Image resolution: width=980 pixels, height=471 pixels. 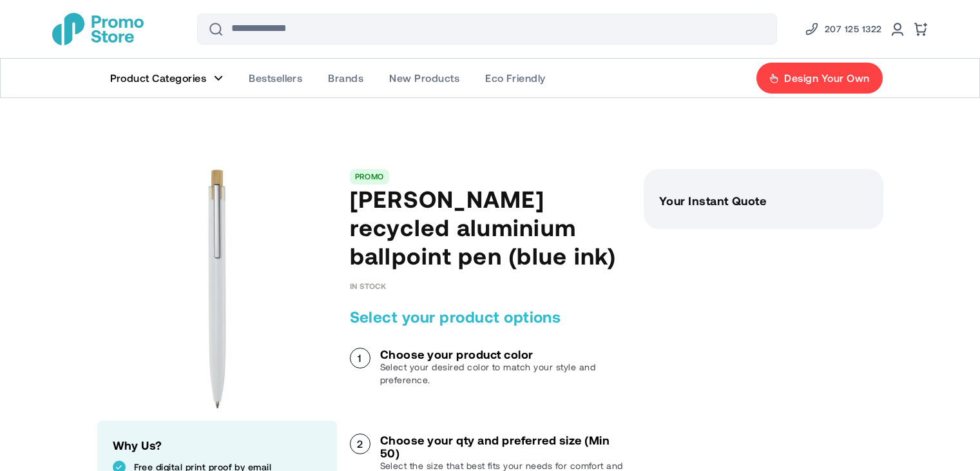 What do you see at coordinates (217, 445) in the screenshot?
I see `h2: Why Us?` at bounding box center [217, 445].